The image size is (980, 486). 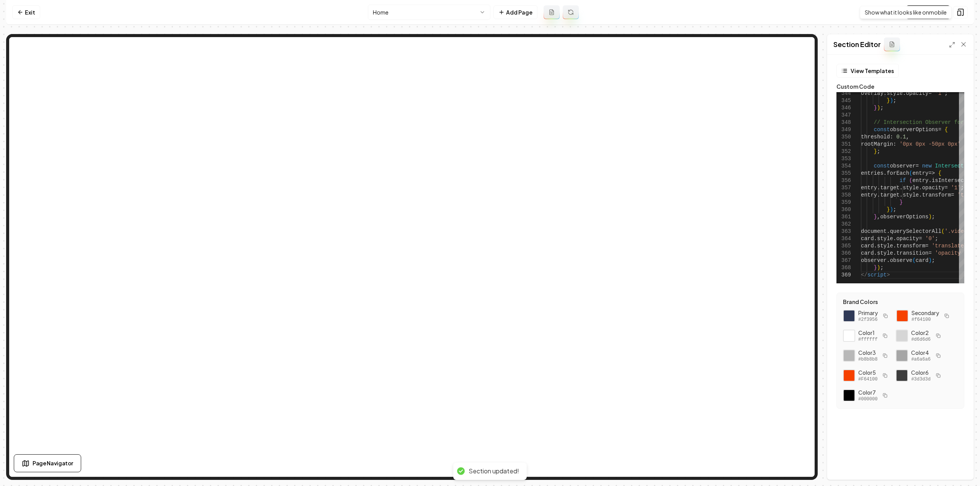 I want to click on span: Color 5, so click(x=867, y=373).